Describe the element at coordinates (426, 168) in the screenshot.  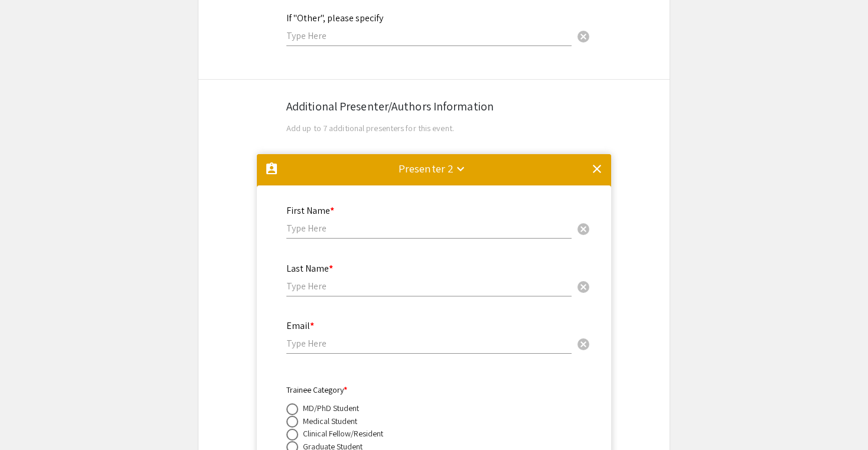
I see `div: Presenter 2` at that location.